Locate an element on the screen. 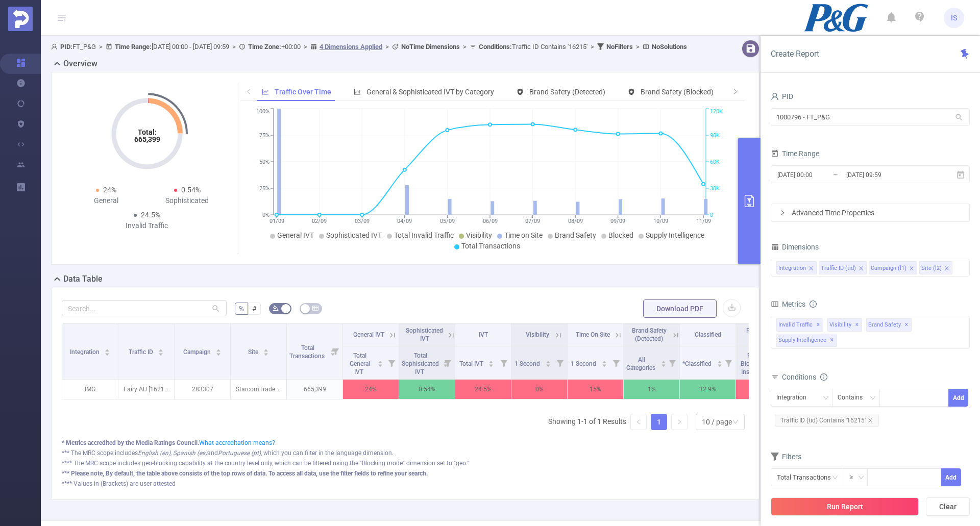  a: 1 is located at coordinates (659, 422).